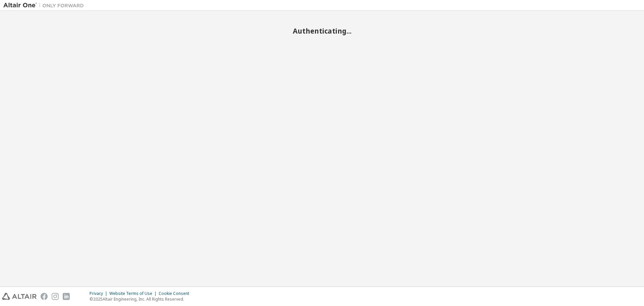 Image resolution: width=644 pixels, height=306 pixels. What do you see at coordinates (134, 293) in the screenshot?
I see `div: Website Terms of Use` at bounding box center [134, 293].